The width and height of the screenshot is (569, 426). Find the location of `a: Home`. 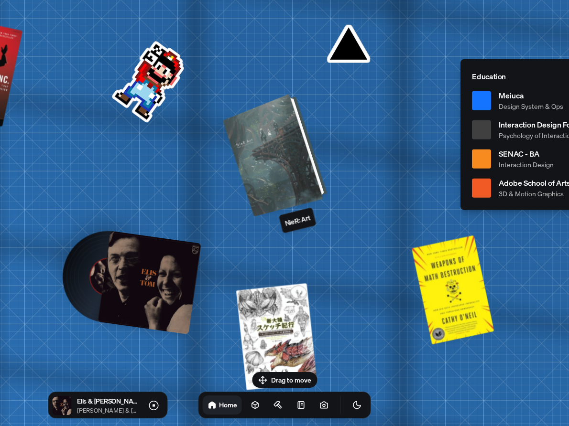

a: Home is located at coordinates (222, 405).